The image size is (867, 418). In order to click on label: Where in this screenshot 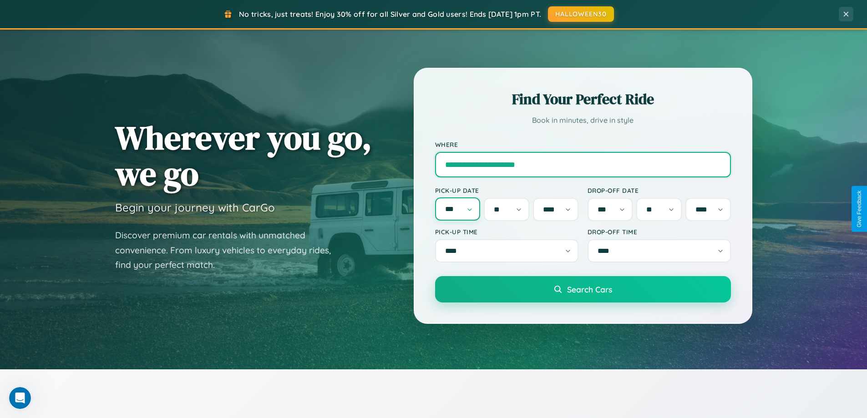, I will do `click(583, 144)`.